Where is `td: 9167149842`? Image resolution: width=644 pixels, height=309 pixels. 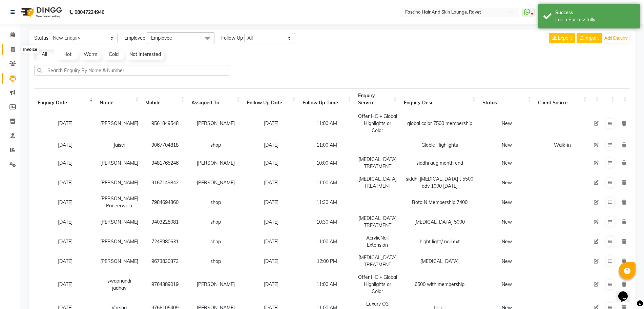
td: 9167149842 is located at coordinates (165, 183).